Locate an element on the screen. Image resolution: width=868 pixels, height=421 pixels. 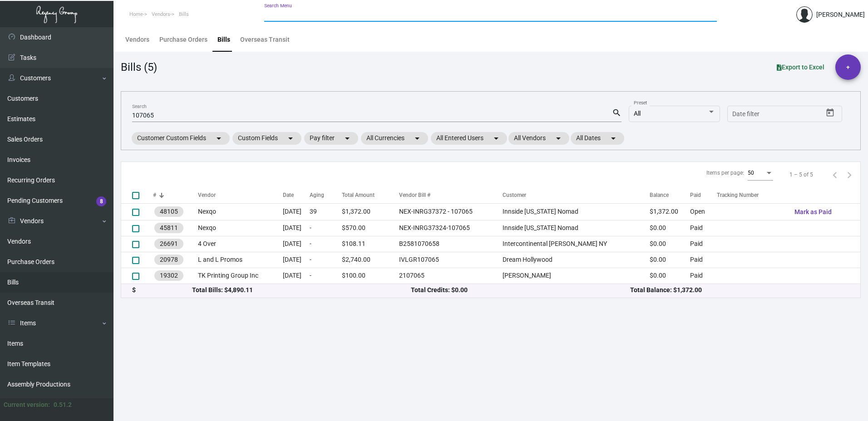
td: 39 is located at coordinates (325, 212).